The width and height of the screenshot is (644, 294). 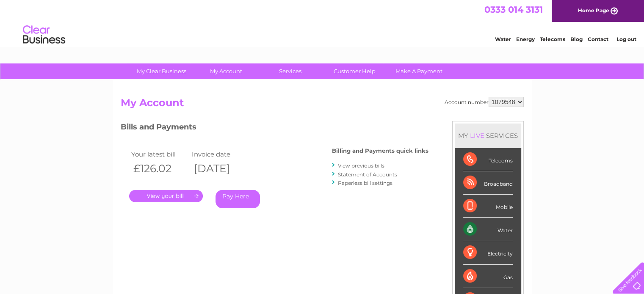 I want to click on h4: Billing and Payments quick links, so click(x=380, y=151).